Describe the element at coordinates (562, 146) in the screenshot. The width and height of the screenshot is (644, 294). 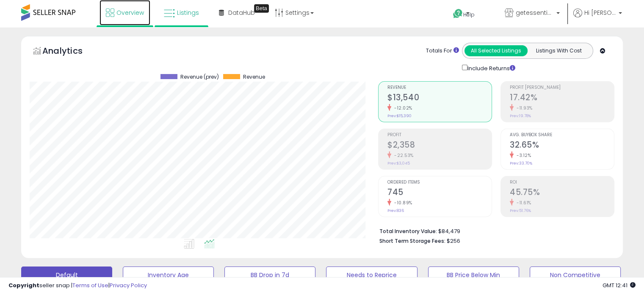
I see `h2: 32.65%` at that location.